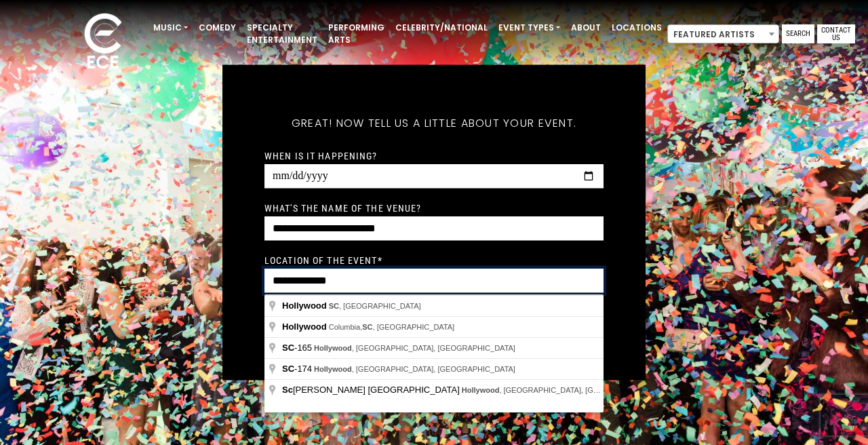 This screenshot has width=868, height=445. I want to click on a: Celebrity/National, so click(442, 28).